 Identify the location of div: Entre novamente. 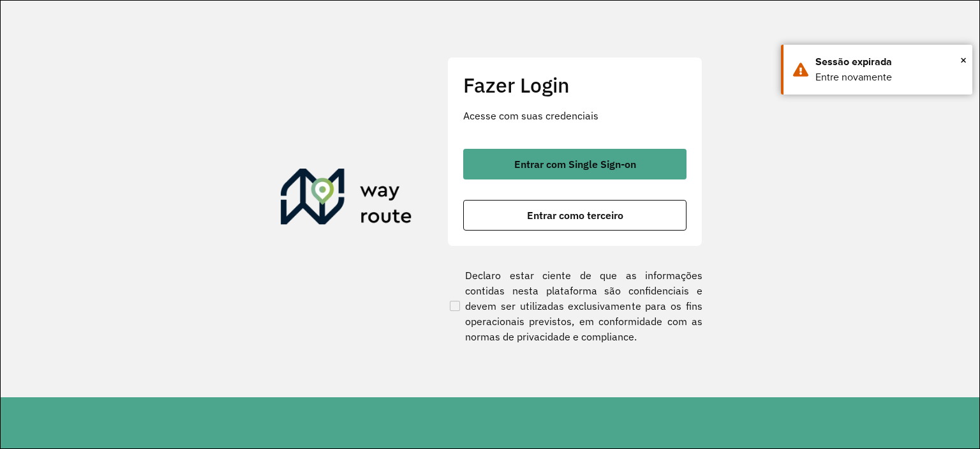
(889, 77).